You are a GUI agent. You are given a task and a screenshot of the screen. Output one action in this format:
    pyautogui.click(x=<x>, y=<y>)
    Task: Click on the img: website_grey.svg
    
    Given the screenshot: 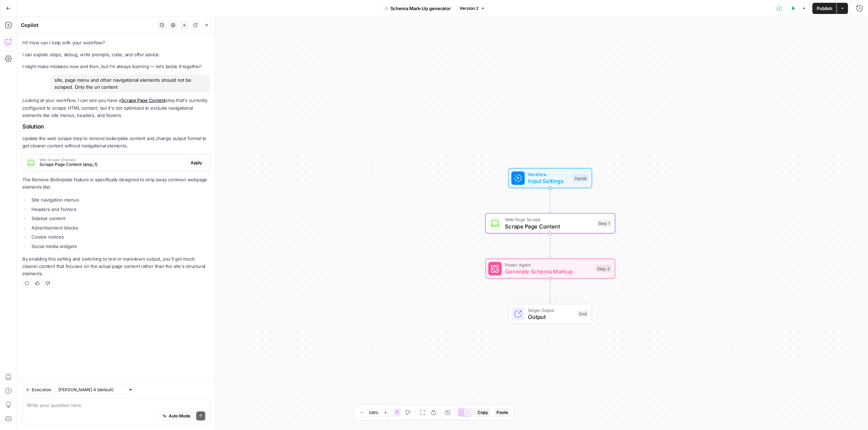 What is the action you would take?
    pyautogui.click(x=14, y=21)
    